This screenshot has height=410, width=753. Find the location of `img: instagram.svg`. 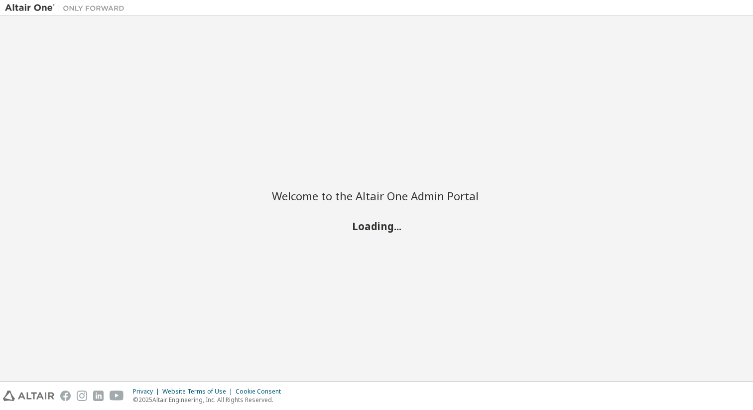

img: instagram.svg is located at coordinates (82, 396).